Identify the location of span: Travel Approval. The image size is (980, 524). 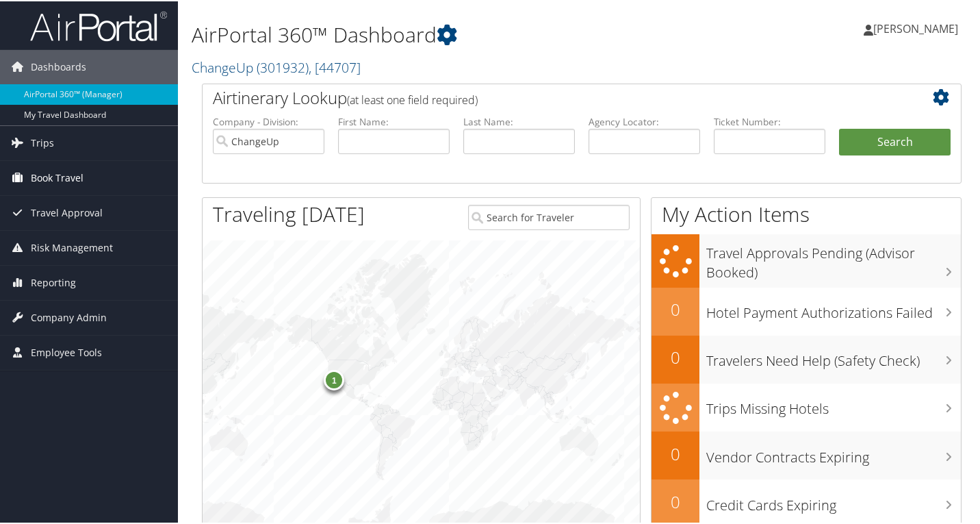
(66, 211).